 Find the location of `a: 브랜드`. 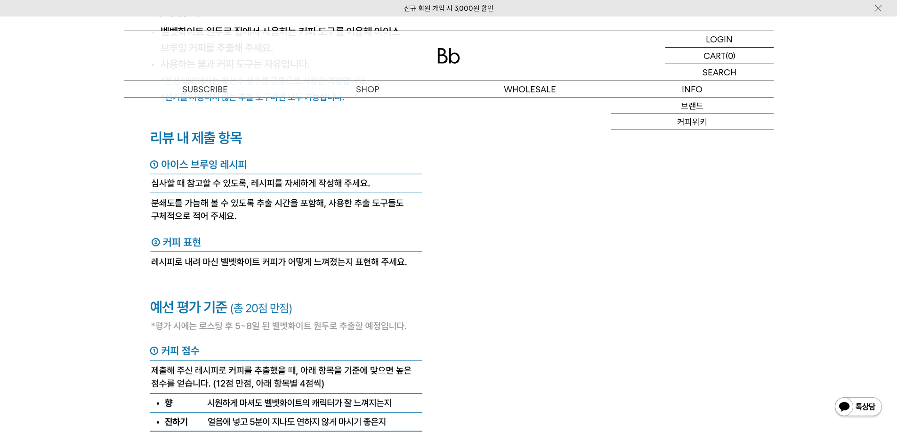

a: 브랜드 is located at coordinates (692, 106).